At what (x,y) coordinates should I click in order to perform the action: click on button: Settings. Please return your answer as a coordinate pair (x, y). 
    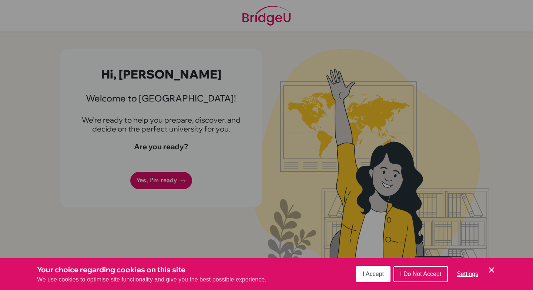
    Looking at the image, I should click on (468, 274).